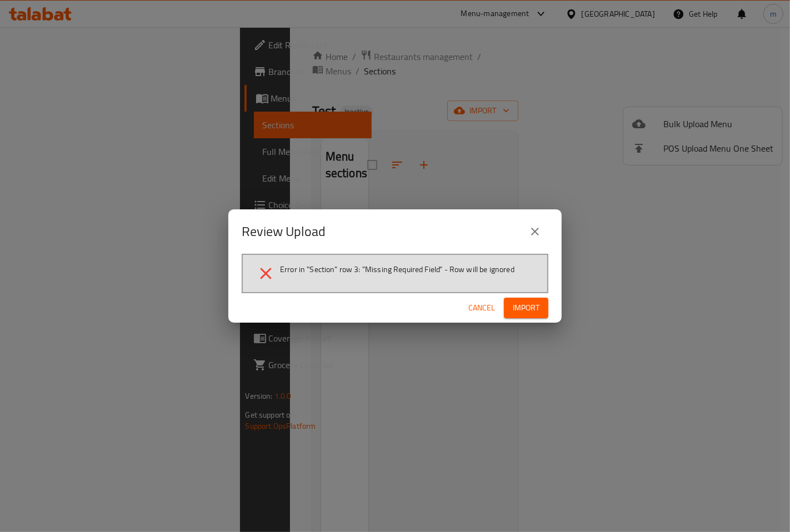 Image resolution: width=790 pixels, height=532 pixels. Describe the element at coordinates (526, 308) in the screenshot. I see `span: Import` at that location.